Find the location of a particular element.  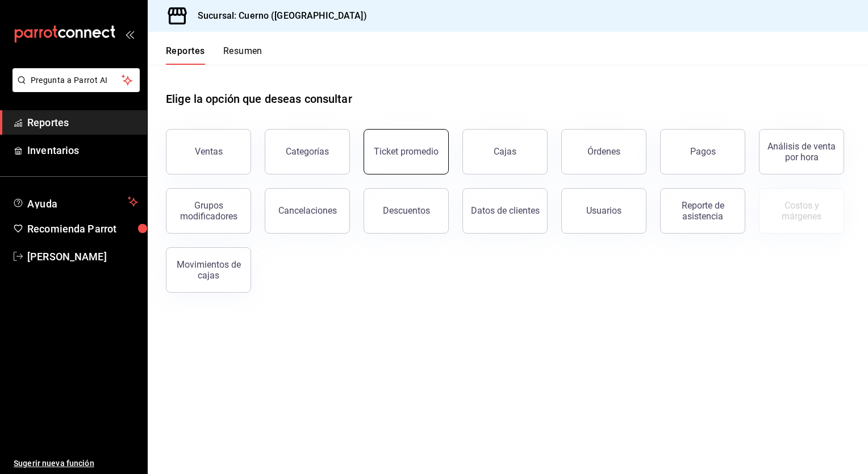

button: Ventas is located at coordinates (208, 152).